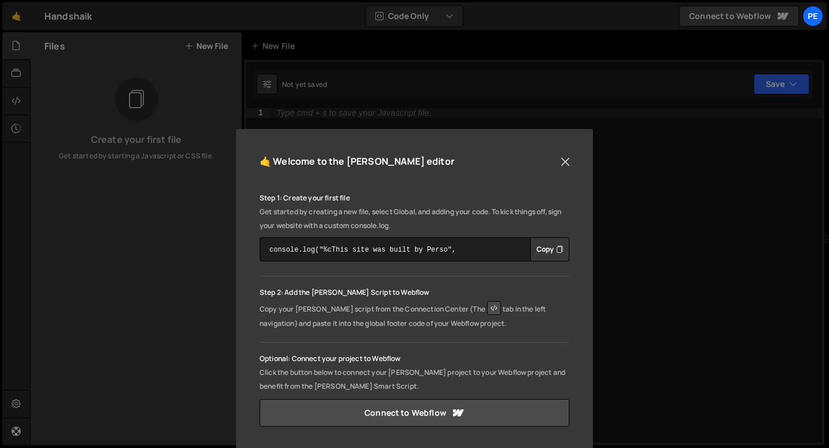 This screenshot has width=829, height=448. I want to click on button: Copy, so click(550, 249).